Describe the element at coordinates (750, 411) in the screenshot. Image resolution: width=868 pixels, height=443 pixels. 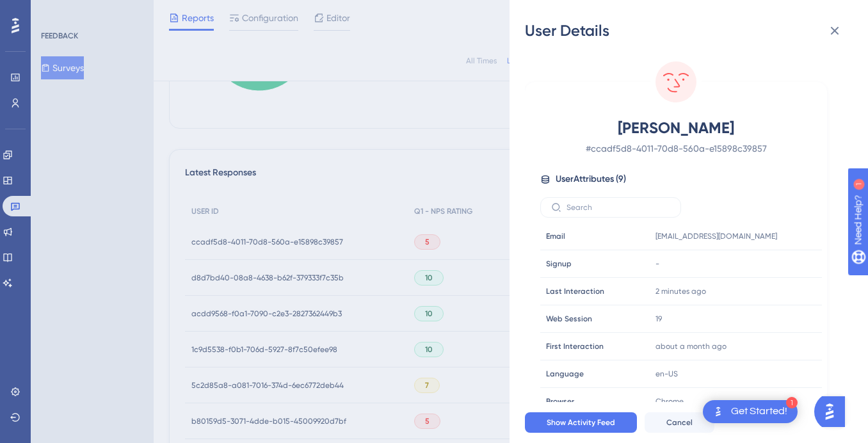
I see `div: Open Get Started! checklist, remaining modules: 1` at that location.